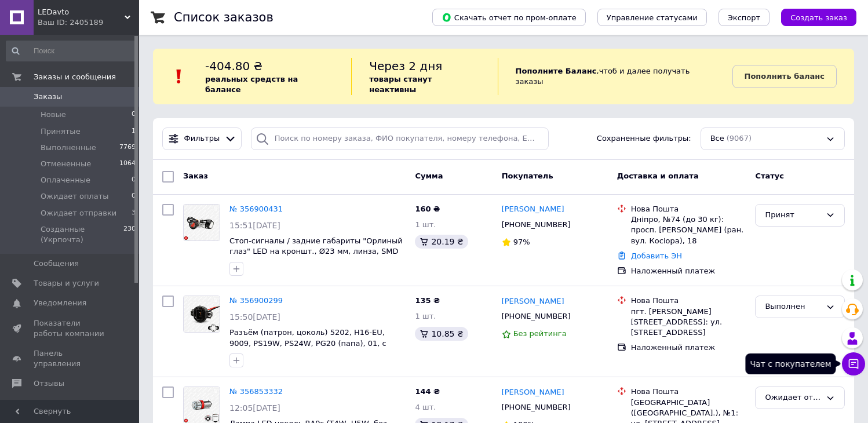 The width and height of the screenshot is (868, 423). Describe the element at coordinates (521, 242) in the screenshot. I see `span: 97%` at that location.